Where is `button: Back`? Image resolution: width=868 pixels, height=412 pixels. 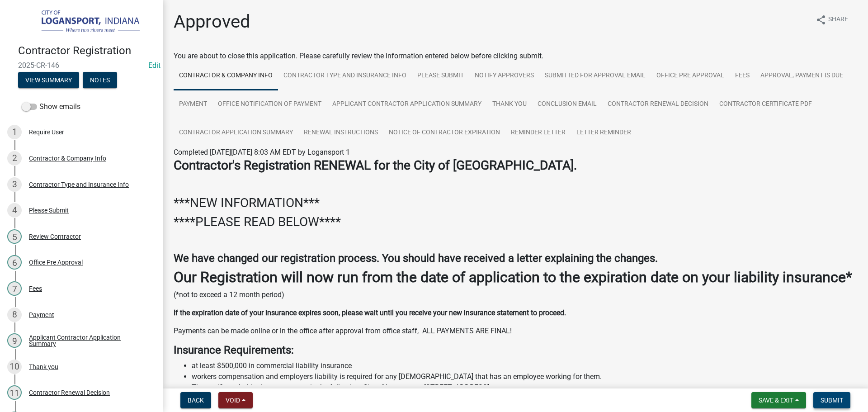 button: Back is located at coordinates (196, 400).